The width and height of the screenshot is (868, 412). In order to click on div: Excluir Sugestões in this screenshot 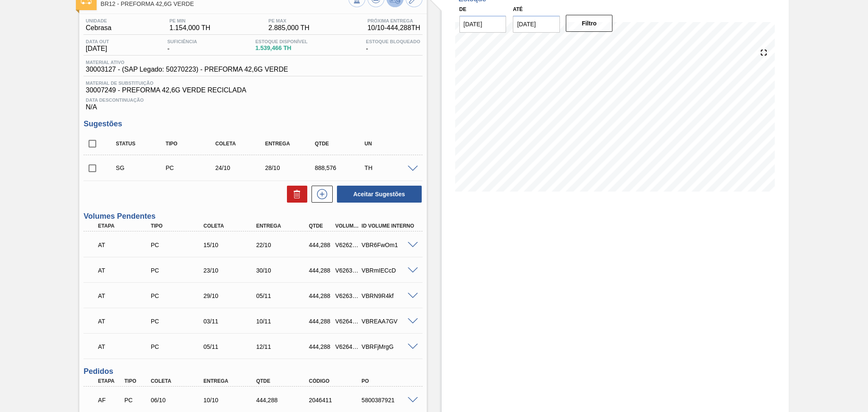, I will do `click(295, 195)`.